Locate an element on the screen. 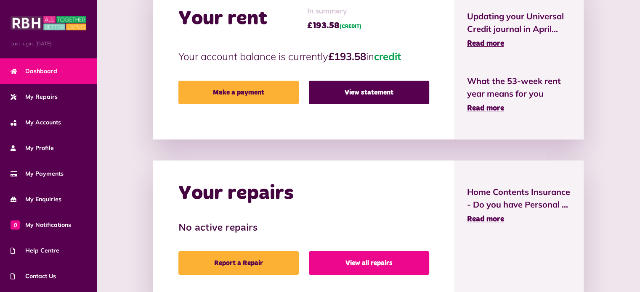  a: Updating your Universal Credit journal in April... Read more is located at coordinates (518, 30).